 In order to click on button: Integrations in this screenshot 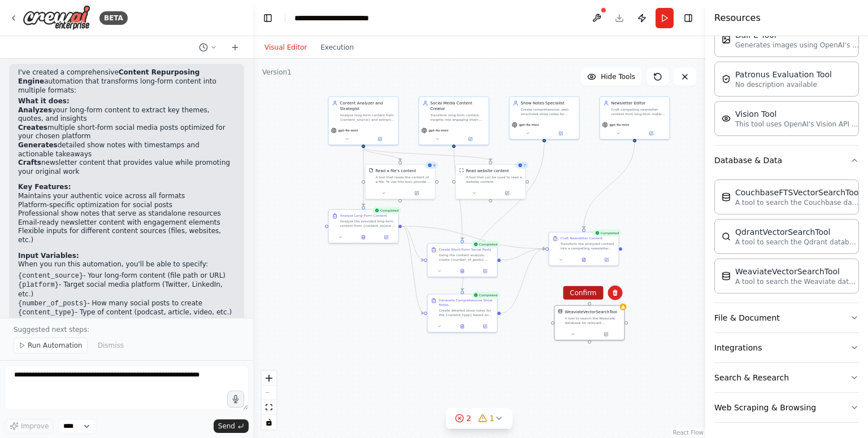, I will do `click(786, 348)`.